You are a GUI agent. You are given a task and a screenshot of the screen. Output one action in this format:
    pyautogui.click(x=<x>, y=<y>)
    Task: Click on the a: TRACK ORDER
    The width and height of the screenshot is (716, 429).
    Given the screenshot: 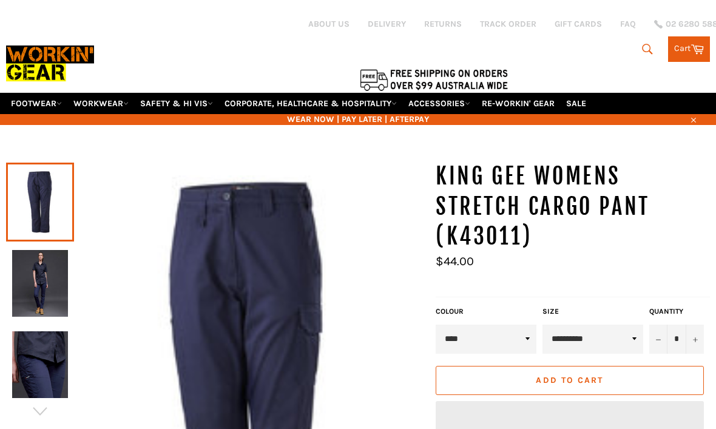 What is the action you would take?
    pyautogui.click(x=508, y=24)
    